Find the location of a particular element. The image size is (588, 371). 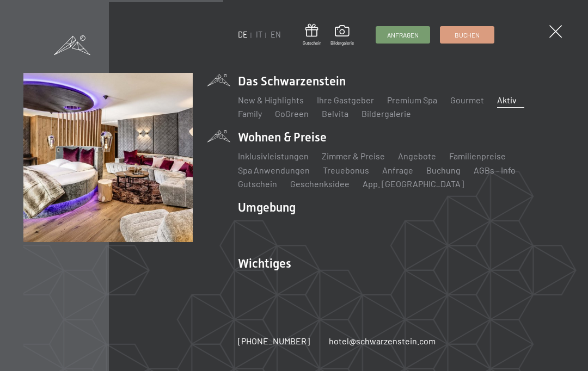

span: Anfragen is located at coordinates (403, 35).